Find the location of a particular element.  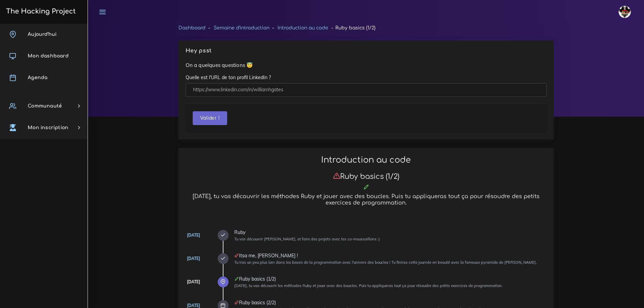

div: Ruby basics (2/2) is located at coordinates (391, 303).